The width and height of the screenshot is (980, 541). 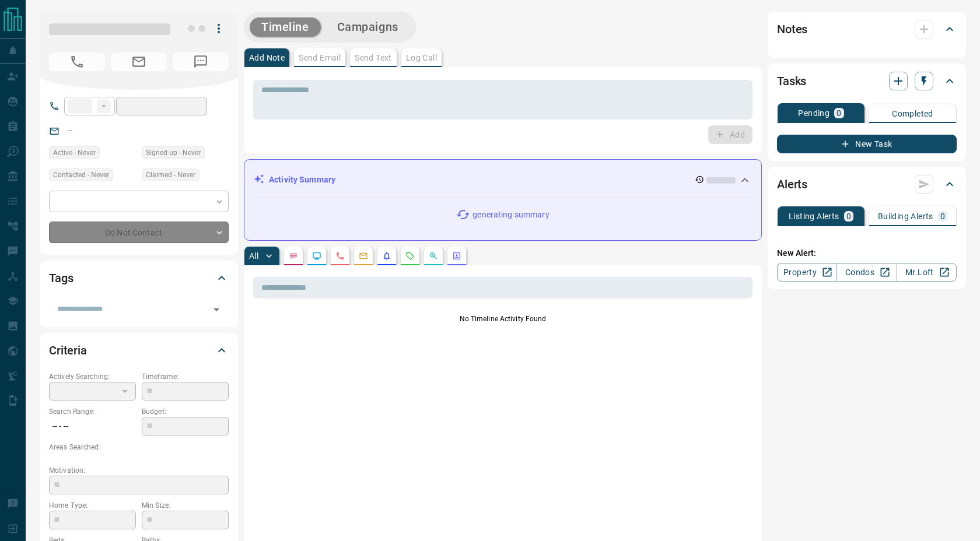 I want to click on p: Home Type:, so click(x=92, y=505).